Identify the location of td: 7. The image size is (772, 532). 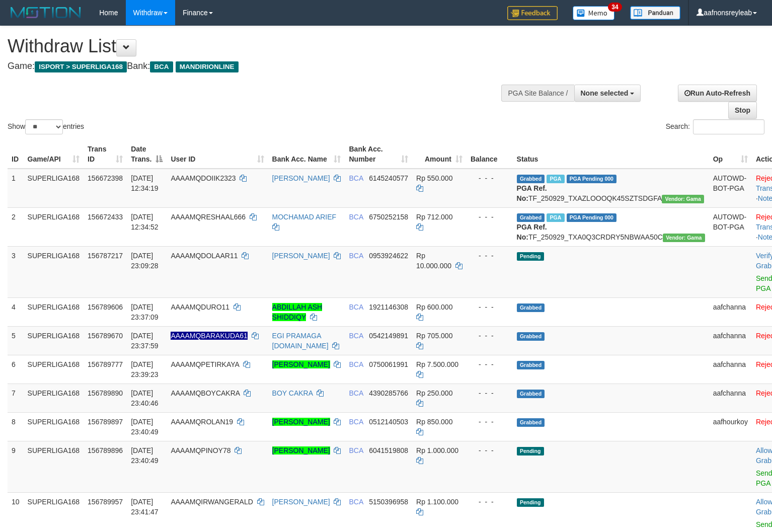
(15, 398).